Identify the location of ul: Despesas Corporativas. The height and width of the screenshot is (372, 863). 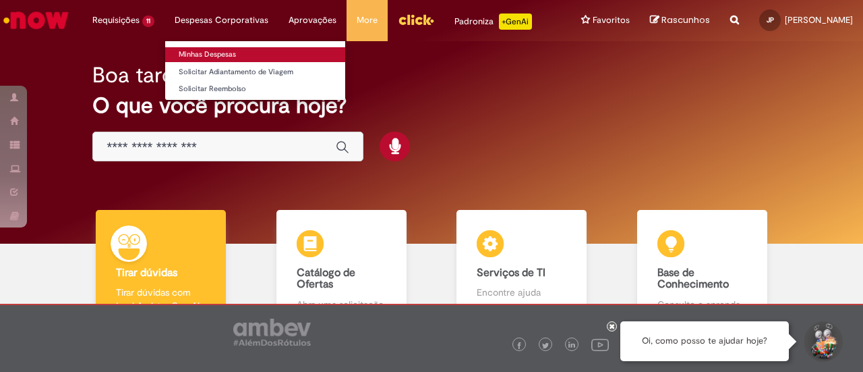
(255, 70).